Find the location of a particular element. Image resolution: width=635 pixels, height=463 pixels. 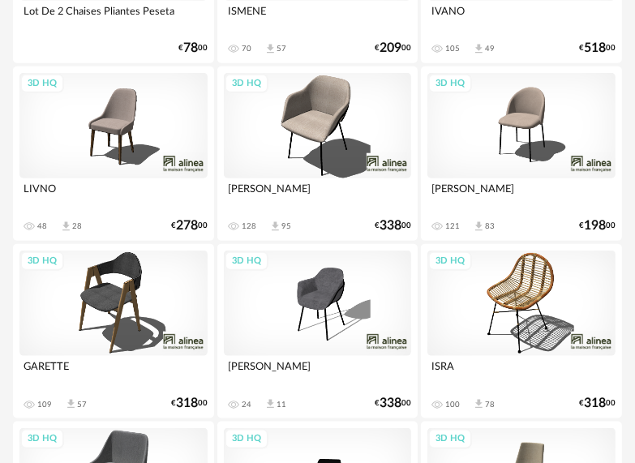

a: 3D HQ LIVNO 48 Download icon 28 €27800 is located at coordinates (114, 153).